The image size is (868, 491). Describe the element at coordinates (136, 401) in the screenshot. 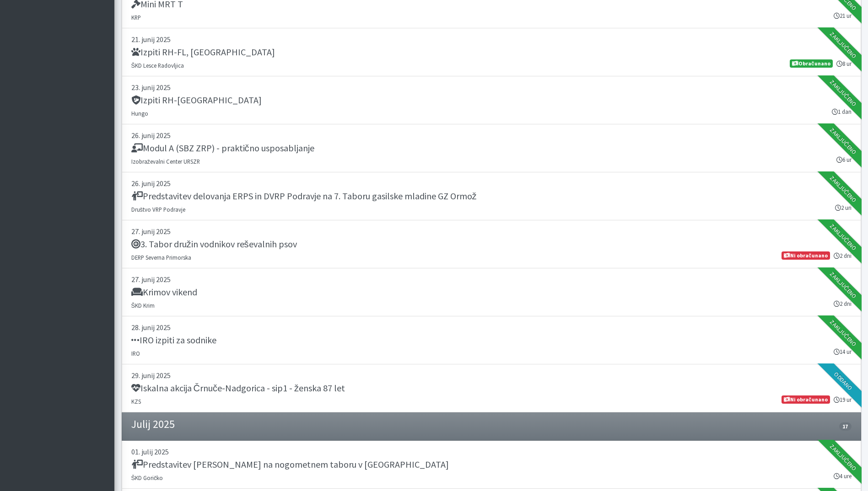

I see `small: KZS` at that location.